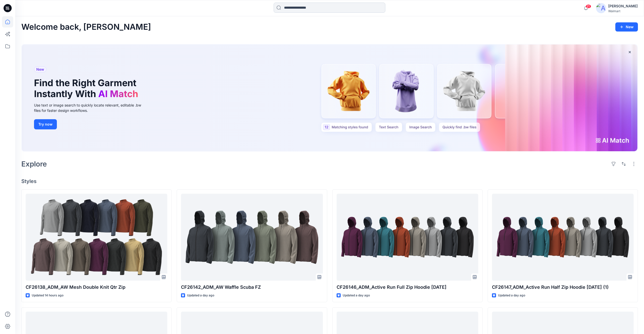 The image size is (644, 334). Describe the element at coordinates (46, 124) in the screenshot. I see `button: Try now` at that location.